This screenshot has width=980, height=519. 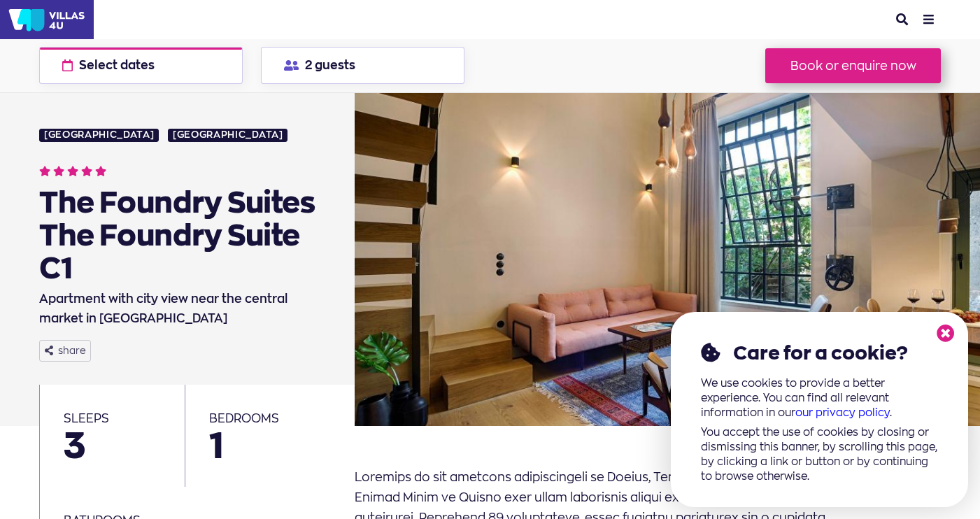 I want to click on h2: Care for a cookie?, so click(x=820, y=352).